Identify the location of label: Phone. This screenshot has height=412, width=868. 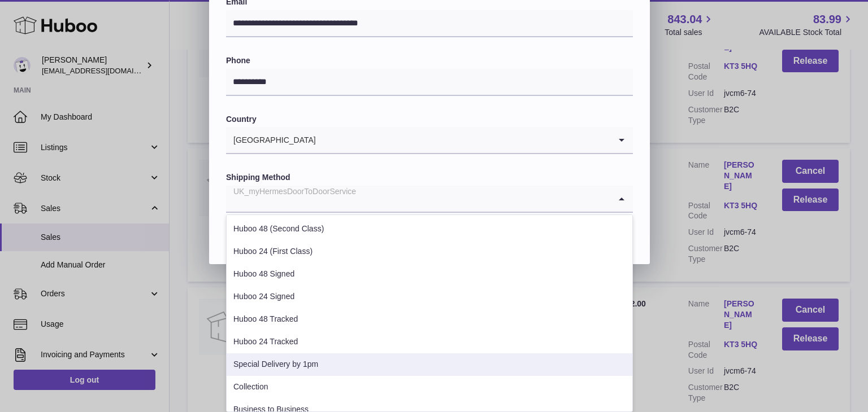
(430, 60).